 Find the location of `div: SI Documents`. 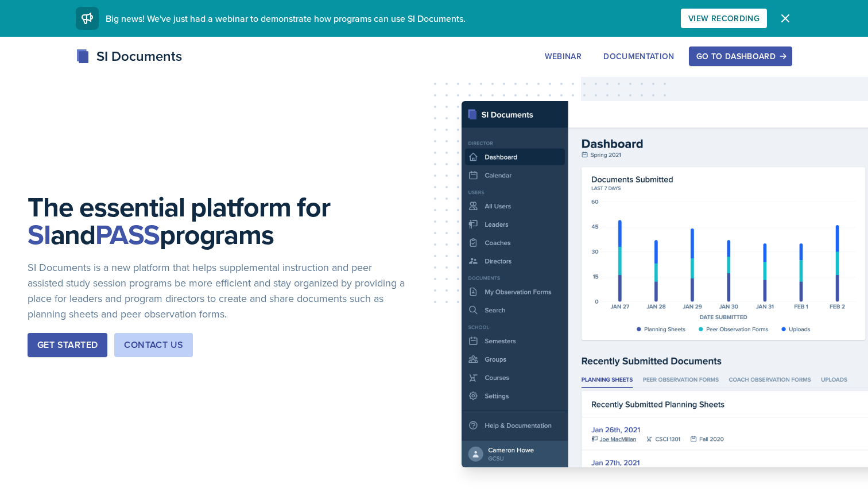

div: SI Documents is located at coordinates (128, 56).